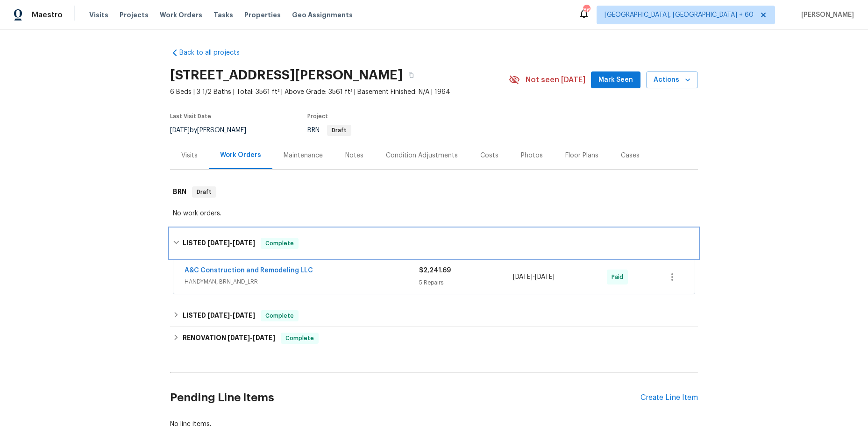 The width and height of the screenshot is (868, 448). Describe the element at coordinates (190, 116) in the screenshot. I see `span: Last Visit Date` at that location.